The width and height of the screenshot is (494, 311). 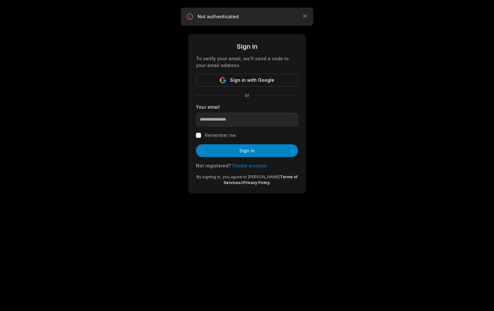 I want to click on a: Create account, so click(x=249, y=166).